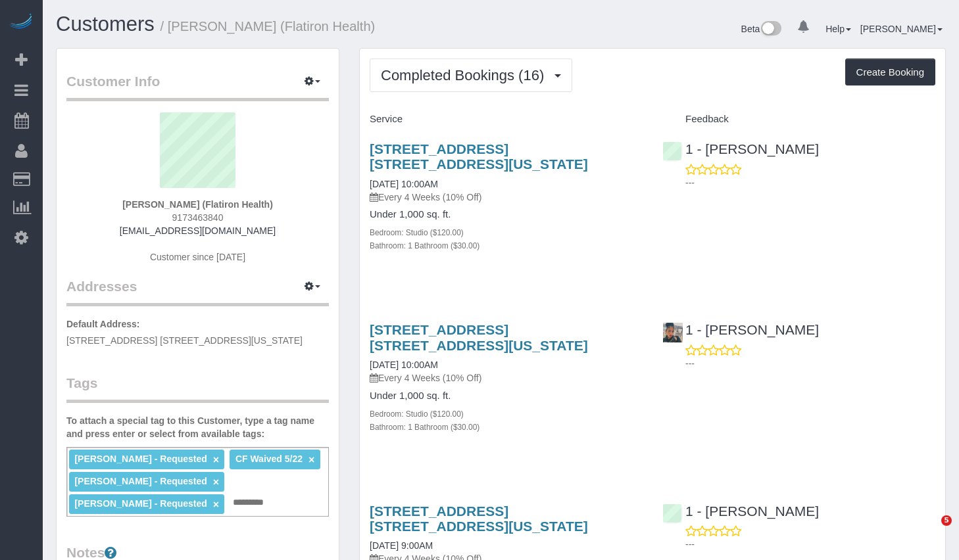  I want to click on a: Beta, so click(761, 29).